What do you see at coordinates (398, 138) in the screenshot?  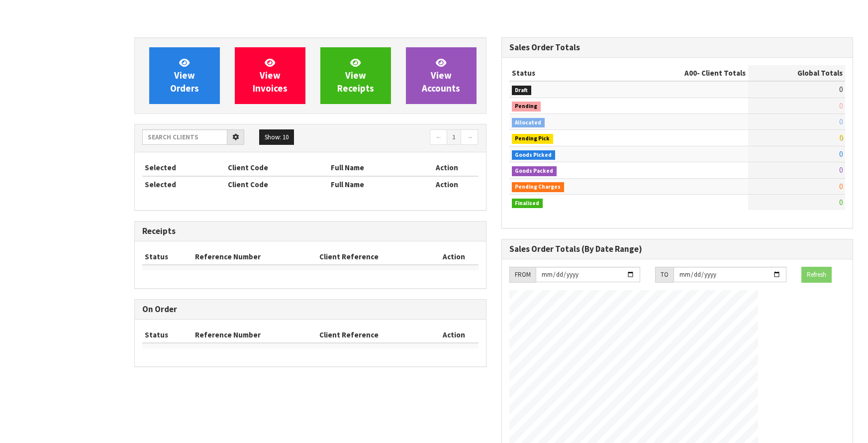 I see `nav: Page navigation` at bounding box center [398, 138].